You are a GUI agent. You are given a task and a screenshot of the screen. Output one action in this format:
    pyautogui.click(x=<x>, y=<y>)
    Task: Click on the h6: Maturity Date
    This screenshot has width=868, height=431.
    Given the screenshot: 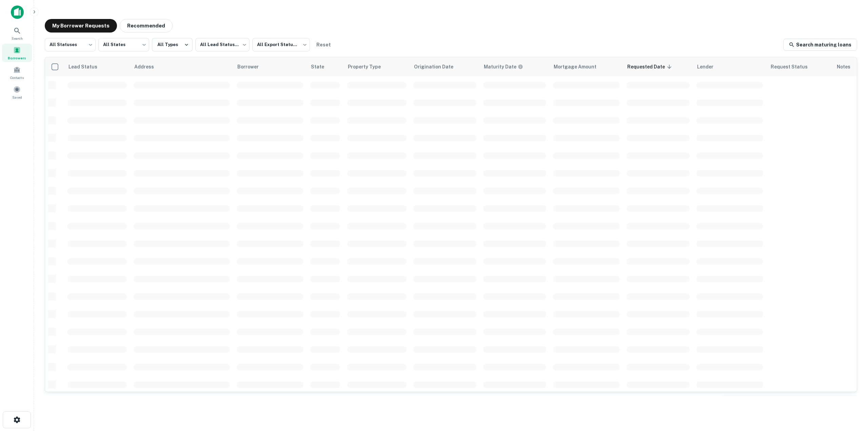 What is the action you would take?
    pyautogui.click(x=500, y=67)
    